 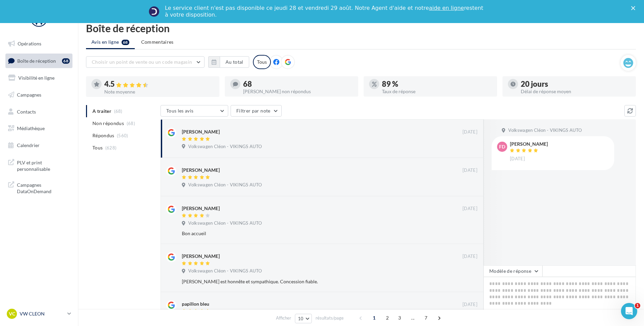 What do you see at coordinates (159, 92) in the screenshot?
I see `div: Note moyenne` at bounding box center [159, 92].